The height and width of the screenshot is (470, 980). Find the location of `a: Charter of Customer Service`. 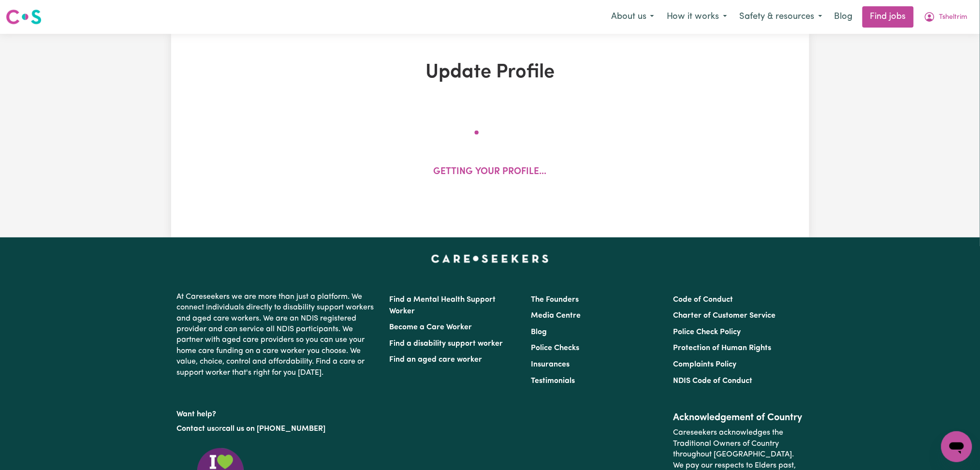

a: Charter of Customer Service is located at coordinates (724, 315).